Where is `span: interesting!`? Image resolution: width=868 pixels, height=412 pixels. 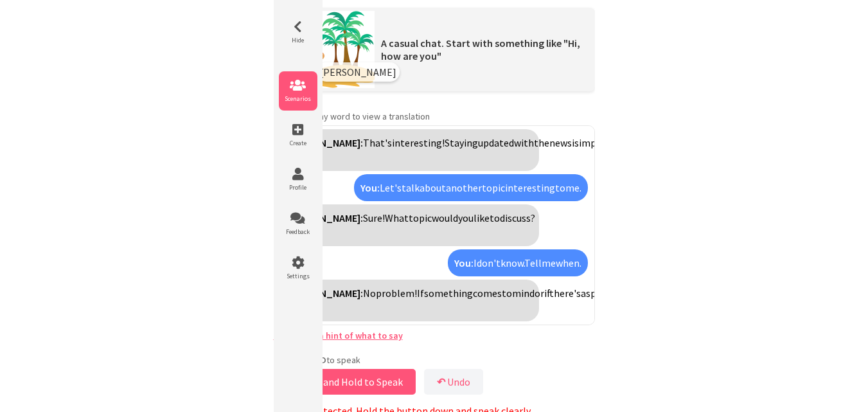 span: interesting! is located at coordinates (419, 143).